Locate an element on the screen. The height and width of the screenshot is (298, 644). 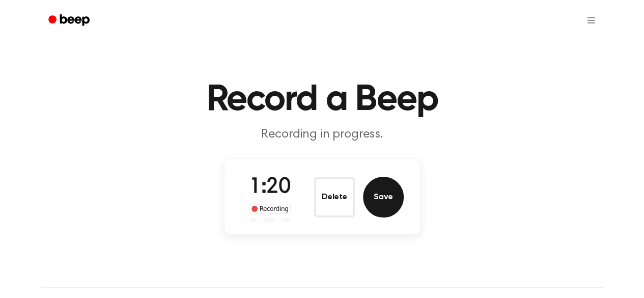
button: Save Audio Record is located at coordinates (384, 197).